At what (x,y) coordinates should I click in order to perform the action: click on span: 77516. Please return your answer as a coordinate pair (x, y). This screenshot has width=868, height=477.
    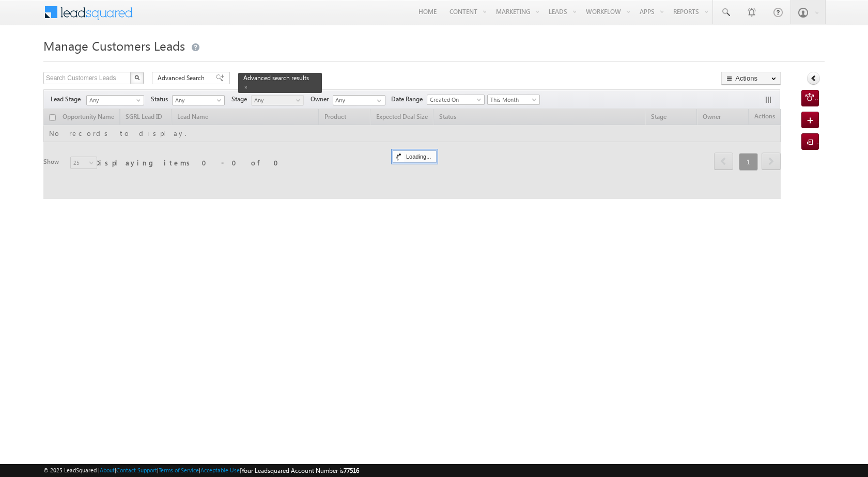
    Looking at the image, I should click on (351, 470).